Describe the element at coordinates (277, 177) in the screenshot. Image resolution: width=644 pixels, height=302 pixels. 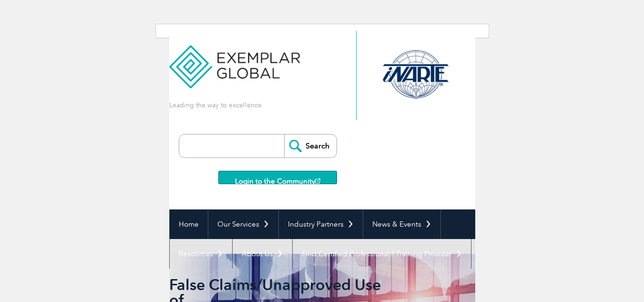
I see `a: Login to the Community` at that location.